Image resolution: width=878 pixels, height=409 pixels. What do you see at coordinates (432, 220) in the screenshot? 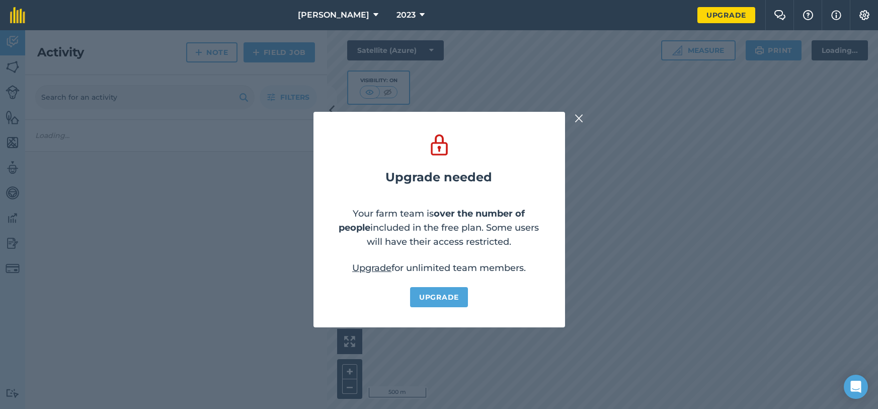
I see `strong: over the number of people` at bounding box center [432, 220].